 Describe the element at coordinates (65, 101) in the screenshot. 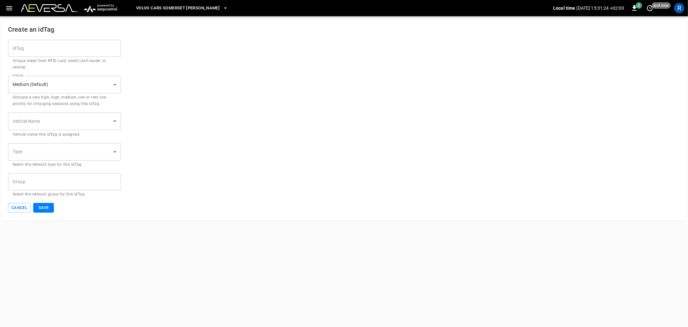

I see `p: Allocate a very high, high, medium, low or very low priority for chrarging sessions using this id...` at that location.